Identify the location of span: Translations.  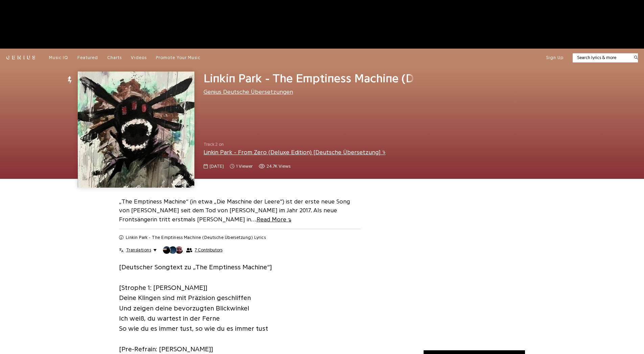
(138, 250).